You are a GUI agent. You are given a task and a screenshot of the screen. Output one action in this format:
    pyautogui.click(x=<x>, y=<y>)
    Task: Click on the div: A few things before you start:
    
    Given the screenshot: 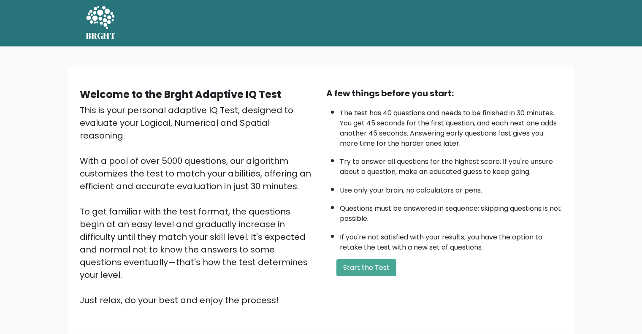 What is the action you would take?
    pyautogui.click(x=444, y=93)
    